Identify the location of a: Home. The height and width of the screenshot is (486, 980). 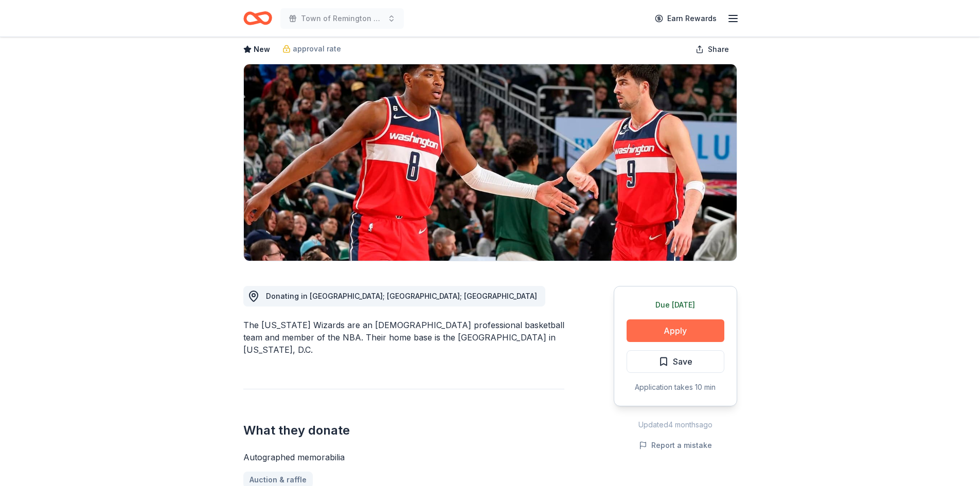
(258, 18).